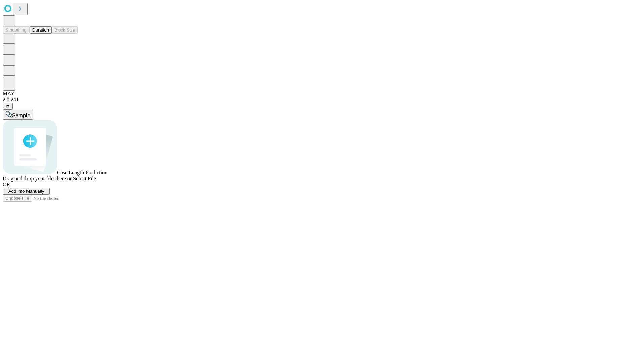 This screenshot has height=362, width=644. What do you see at coordinates (322, 100) in the screenshot?
I see `div: 2.0.241` at bounding box center [322, 100].